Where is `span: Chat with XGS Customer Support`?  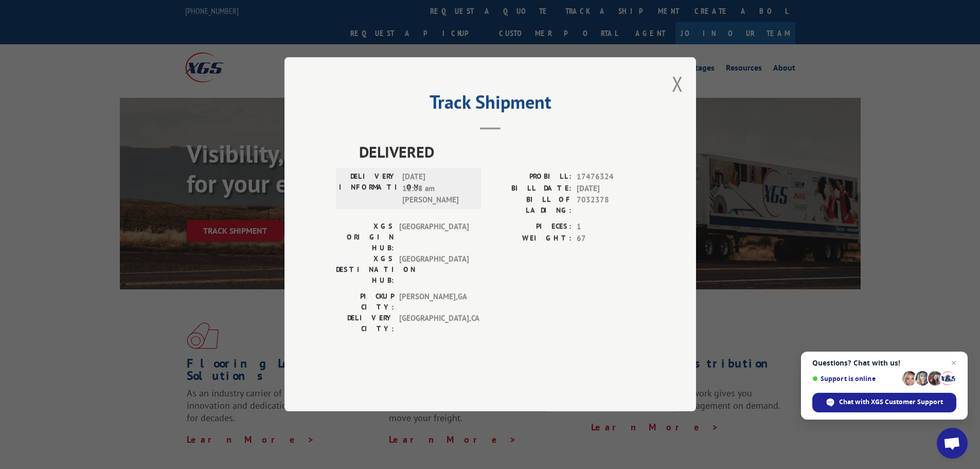 span: Chat with XGS Customer Support is located at coordinates (891, 402).